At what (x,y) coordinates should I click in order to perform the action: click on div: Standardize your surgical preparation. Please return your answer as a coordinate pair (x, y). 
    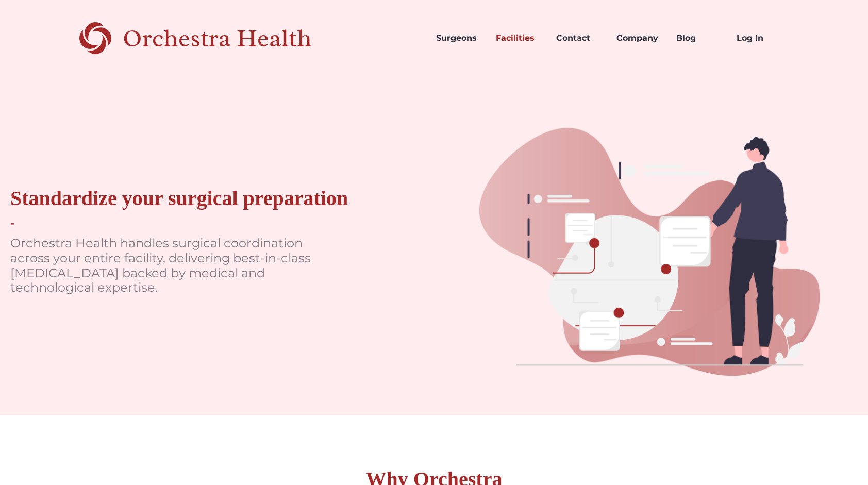
    Looking at the image, I should click on (179, 199).